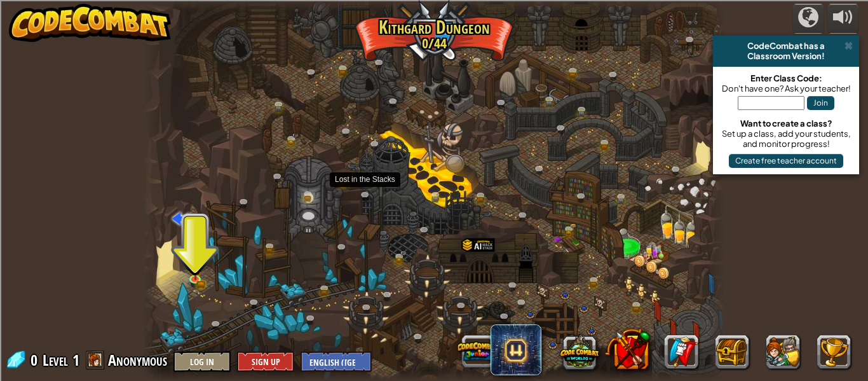 This screenshot has height=381, width=868. I want to click on div: Don't have one? Ask your teacher!, so click(786, 88).